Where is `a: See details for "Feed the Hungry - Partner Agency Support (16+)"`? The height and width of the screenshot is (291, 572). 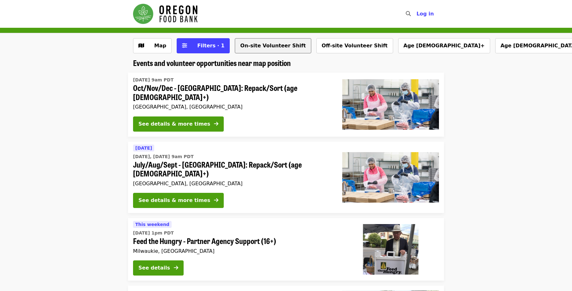 a: See details for "Feed the Hungry - Partner Agency Support (16+)" is located at coordinates (286, 250).